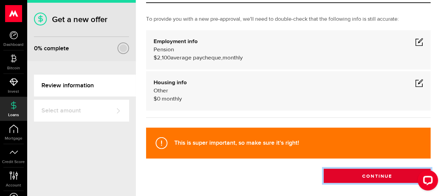 This screenshot has height=196, width=441. What do you see at coordinates (161, 91) in the screenshot?
I see `span: Other` at bounding box center [161, 91].